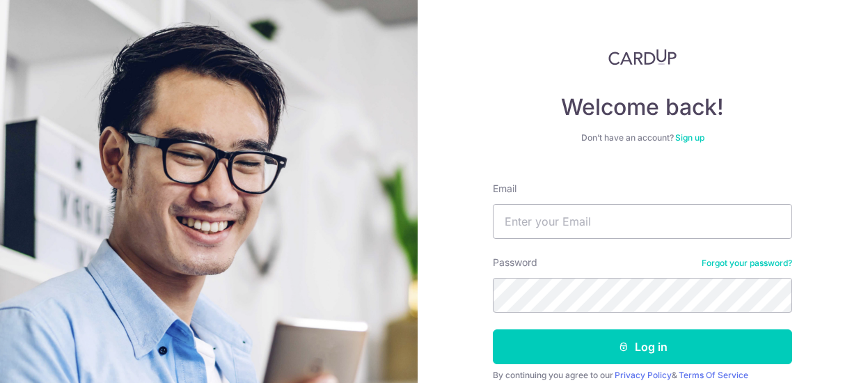 This screenshot has height=383, width=868. What do you see at coordinates (643, 346) in the screenshot?
I see `button: Log in` at bounding box center [643, 346].